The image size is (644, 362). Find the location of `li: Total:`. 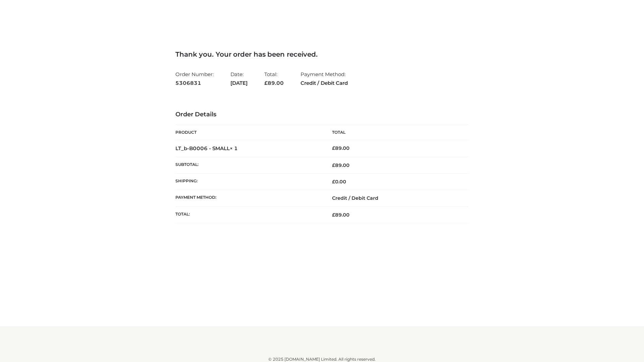

li: Total: is located at coordinates (274, 79).